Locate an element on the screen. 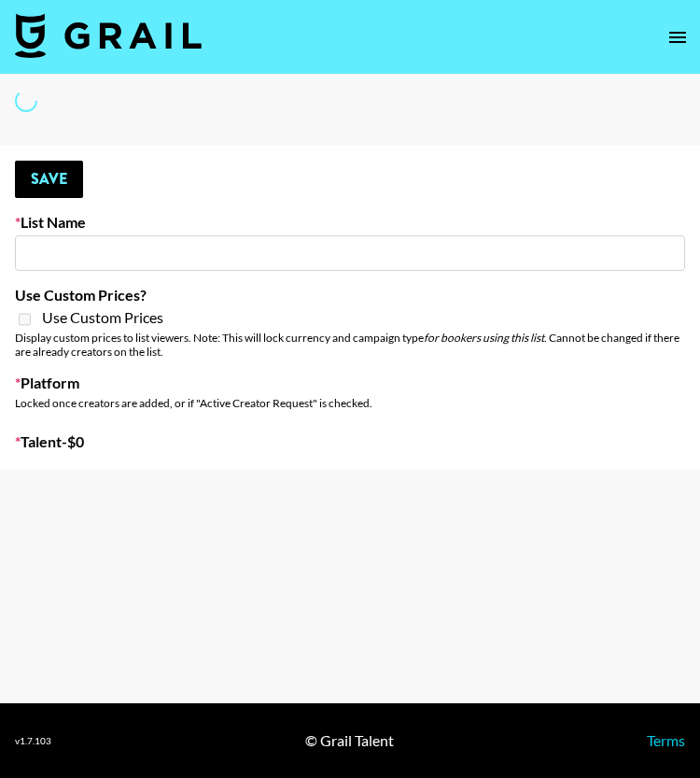 The height and width of the screenshot is (778, 700). div: Locked once creators are added, or if "Active Creator Request" is checked. is located at coordinates (350, 402).